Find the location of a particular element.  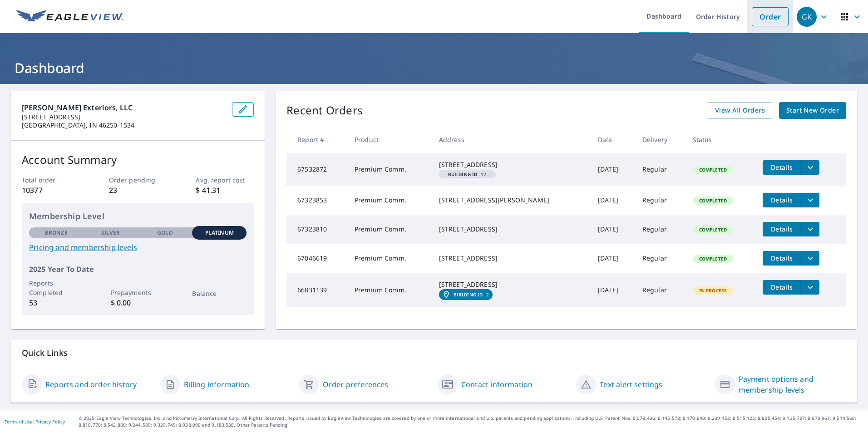

p: Balance is located at coordinates (220, 293).